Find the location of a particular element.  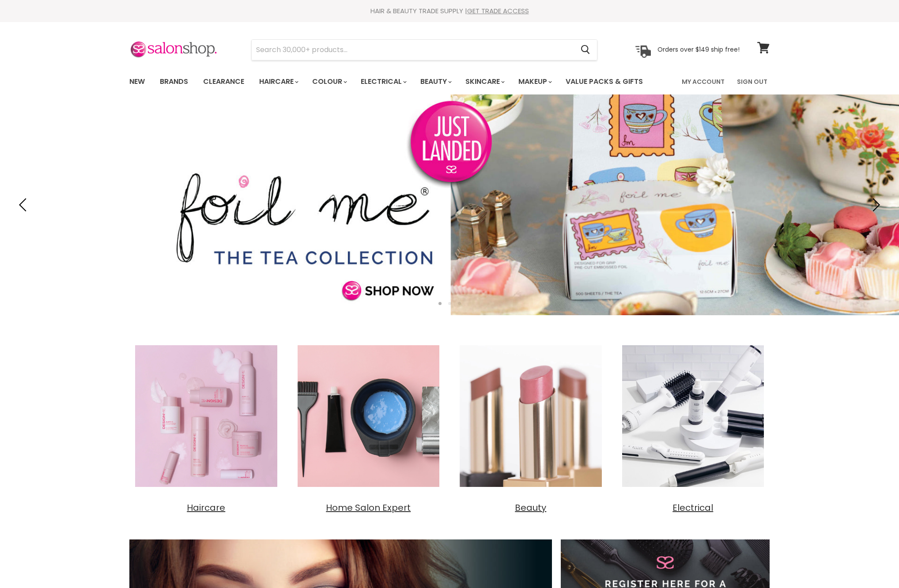

a: Skincare is located at coordinates (484, 82).